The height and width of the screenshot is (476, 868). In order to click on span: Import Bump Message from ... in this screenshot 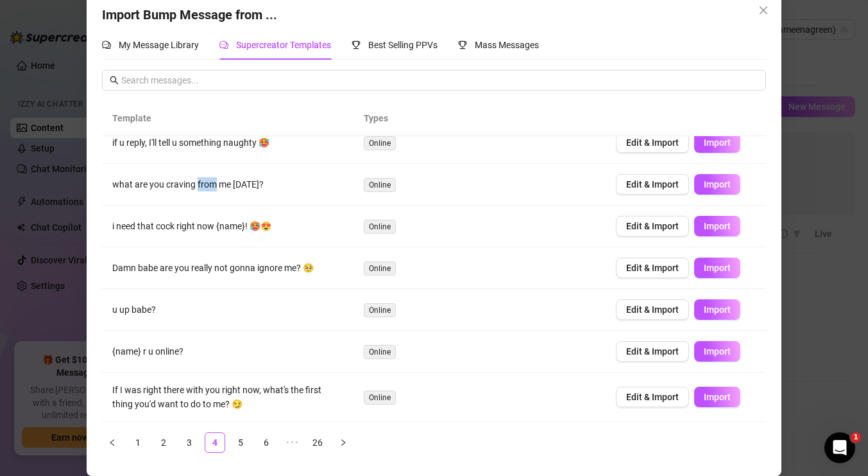, I will do `click(189, 15)`.